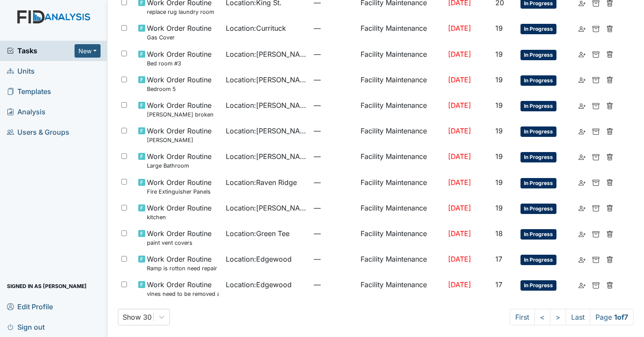 The height and width of the screenshot is (337, 644). What do you see at coordinates (499, 233) in the screenshot?
I see `span: 18` at bounding box center [499, 233].